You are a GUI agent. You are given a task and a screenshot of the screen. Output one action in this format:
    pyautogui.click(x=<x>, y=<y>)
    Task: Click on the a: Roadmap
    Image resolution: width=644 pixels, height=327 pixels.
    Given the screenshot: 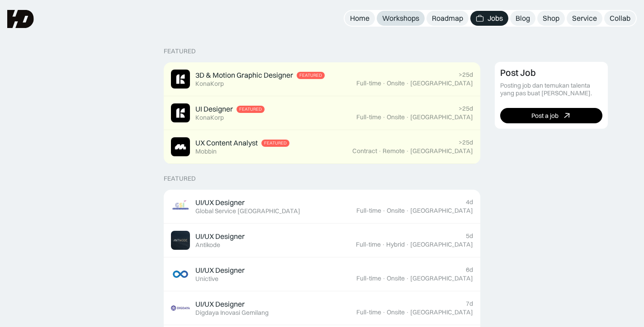 What is the action you would take?
    pyautogui.click(x=447, y=18)
    